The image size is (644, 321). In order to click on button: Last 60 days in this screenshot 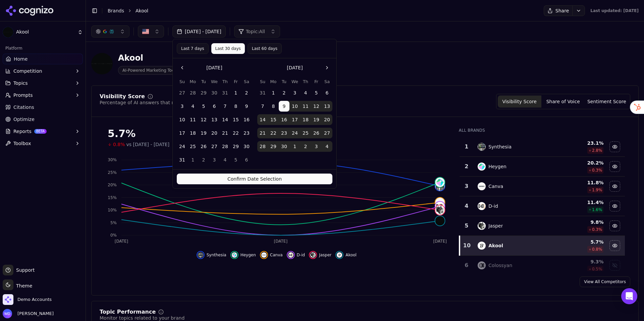, I will do `click(265, 48)`.